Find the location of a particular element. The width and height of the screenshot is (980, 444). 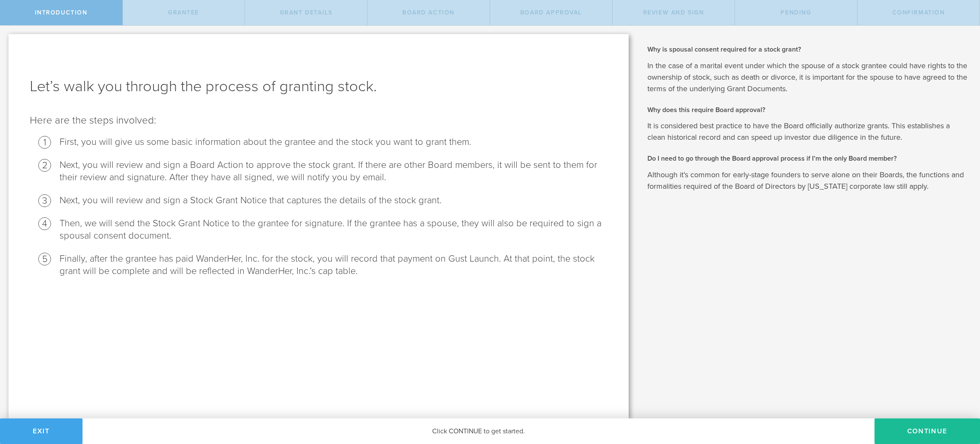

li: Finally, after the grantee has paid WanderHer, Inc. for the stock, you will record that payment o... is located at coordinates (334, 265).